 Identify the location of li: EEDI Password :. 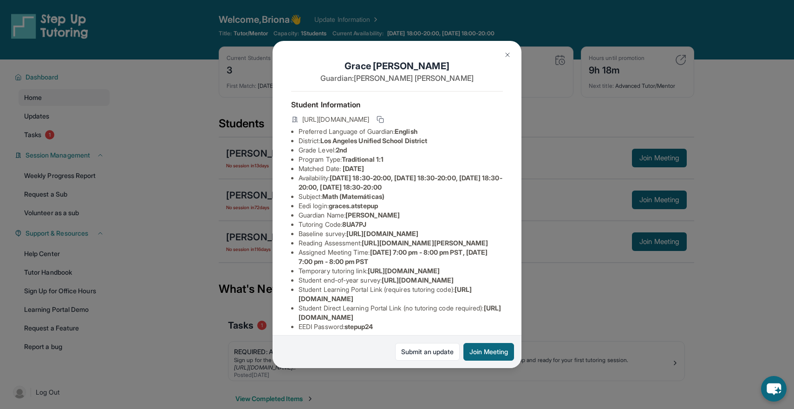
(401, 327).